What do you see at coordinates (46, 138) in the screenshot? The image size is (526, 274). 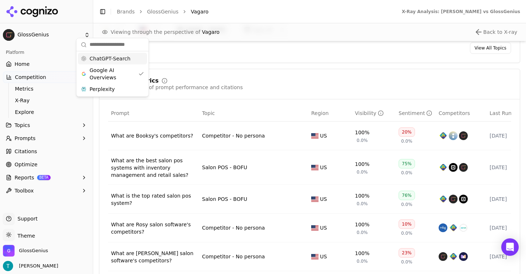 I see `button: Prompts` at bounding box center [46, 138].